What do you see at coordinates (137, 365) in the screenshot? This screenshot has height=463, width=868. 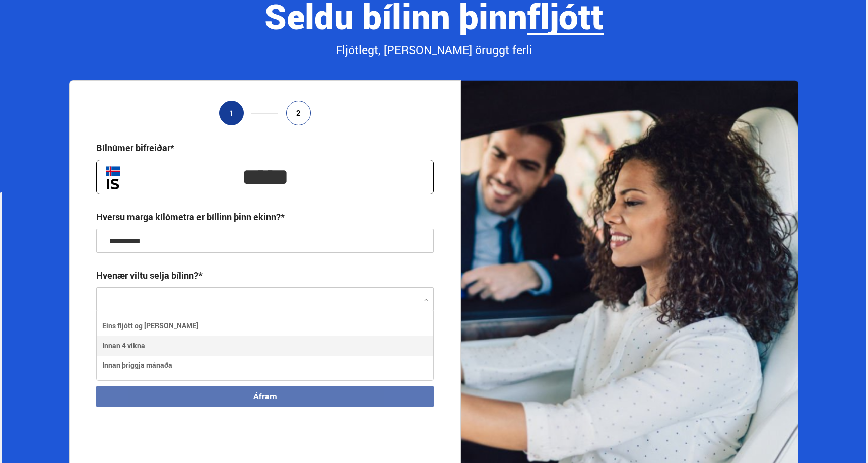 I see `span: Innan þriggja mánaða` at bounding box center [137, 365].